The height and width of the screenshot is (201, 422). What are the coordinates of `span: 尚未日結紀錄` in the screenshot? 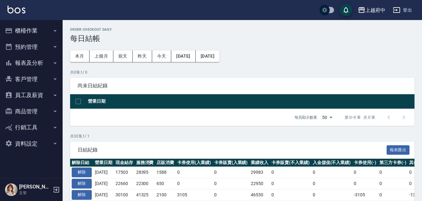 It's located at (242, 86).